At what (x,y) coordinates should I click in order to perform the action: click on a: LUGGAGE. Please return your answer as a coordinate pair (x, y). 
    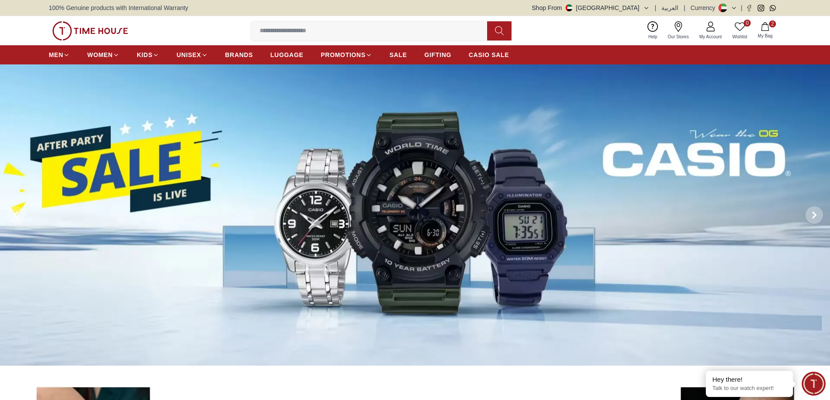
    Looking at the image, I should click on (287, 55).